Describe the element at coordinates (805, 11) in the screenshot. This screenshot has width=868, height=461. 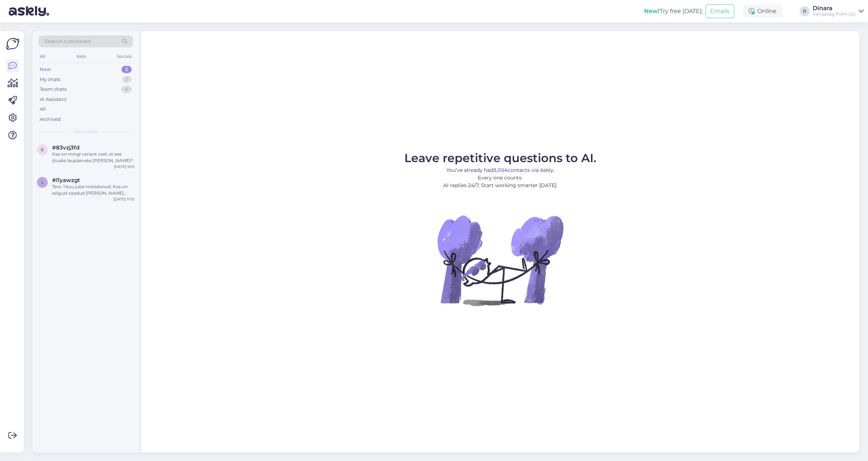
I see `div: D` at that location.